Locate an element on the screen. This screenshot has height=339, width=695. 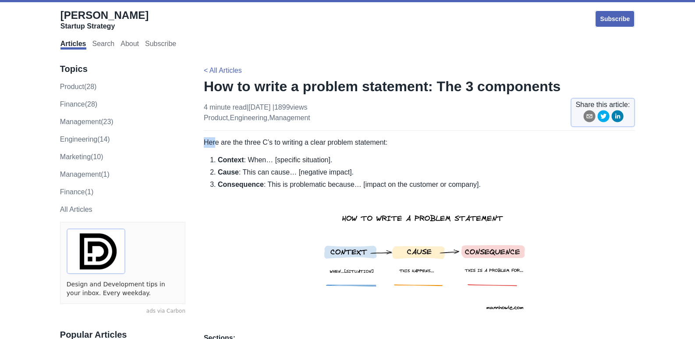
button: email is located at coordinates (589, 117).